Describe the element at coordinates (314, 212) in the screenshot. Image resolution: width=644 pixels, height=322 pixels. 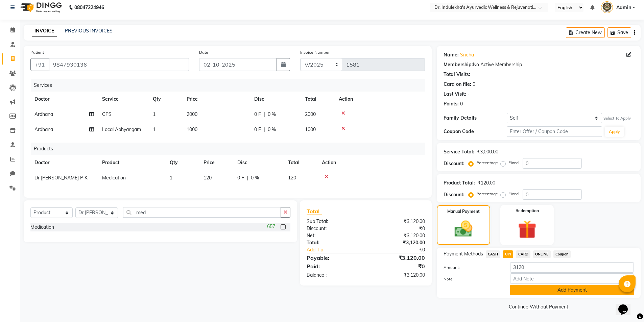
I see `span: Total` at that location.